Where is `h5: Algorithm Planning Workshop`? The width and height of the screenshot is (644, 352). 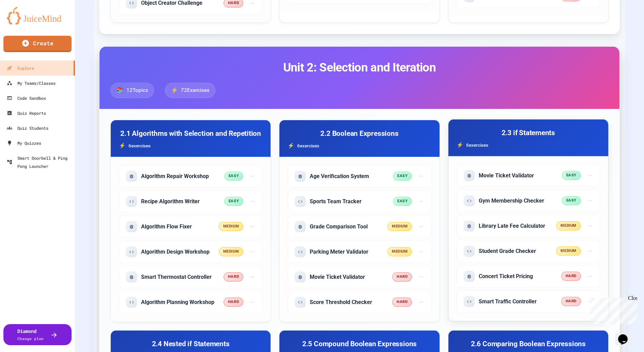
h5: Algorithm Planning Workshop is located at coordinates (177, 302).